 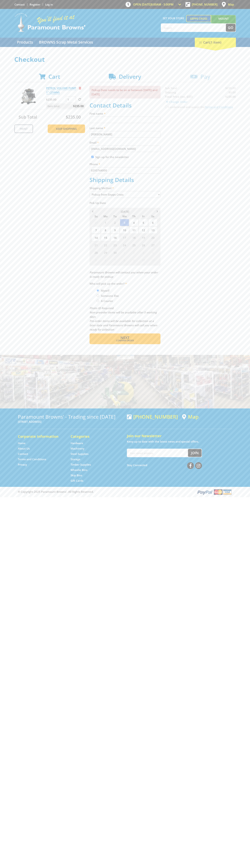 What do you see at coordinates (80, 88) in the screenshot?
I see `a: Remove from cart` at bounding box center [80, 88].